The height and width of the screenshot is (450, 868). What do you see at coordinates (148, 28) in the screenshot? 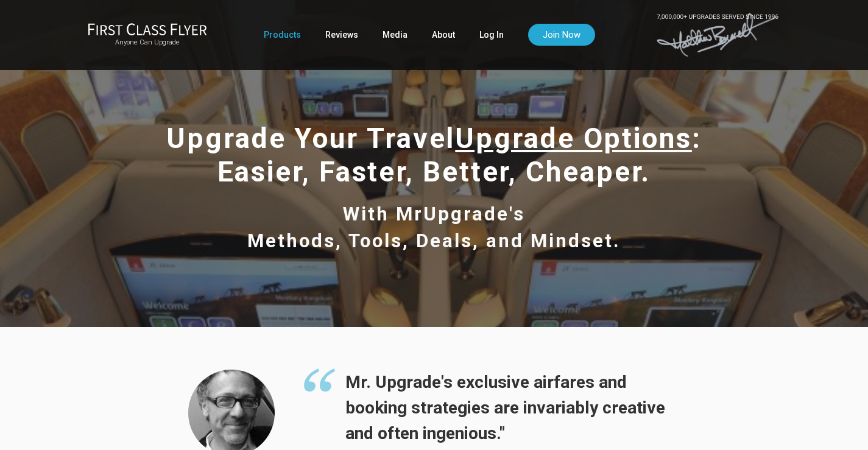
I see `img: First Class Flyer` at bounding box center [148, 28].